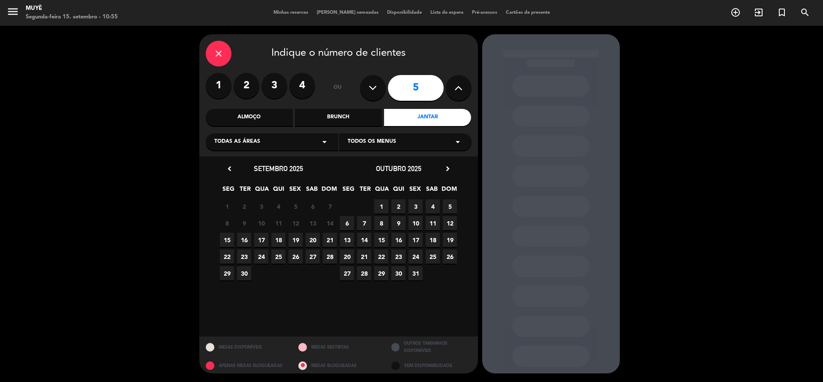 Image resolution: width=823 pixels, height=382 pixels. Describe the element at coordinates (447, 12) in the screenshot. I see `span: Lista de espera` at that location.